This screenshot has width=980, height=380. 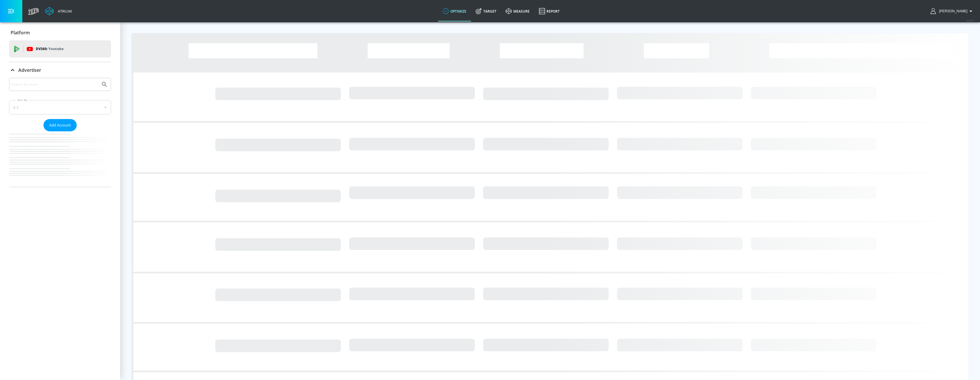 What do you see at coordinates (549, 11) in the screenshot?
I see `a: Report` at bounding box center [549, 11].